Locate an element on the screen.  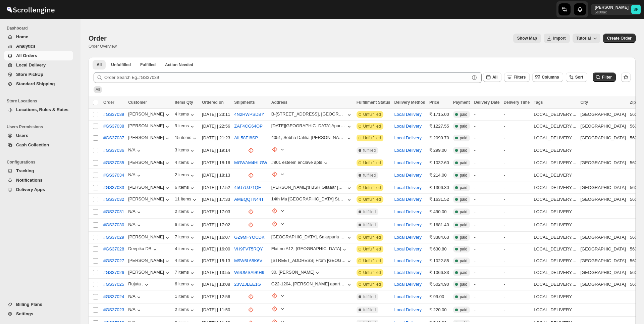
button: Map action label is located at coordinates (527, 38).